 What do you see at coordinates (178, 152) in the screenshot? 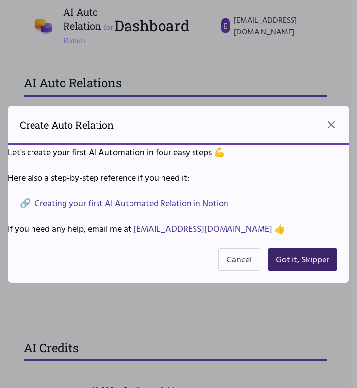
I see `p: Let's create your first AI Automation in four easy steps 💪` at bounding box center [178, 152].